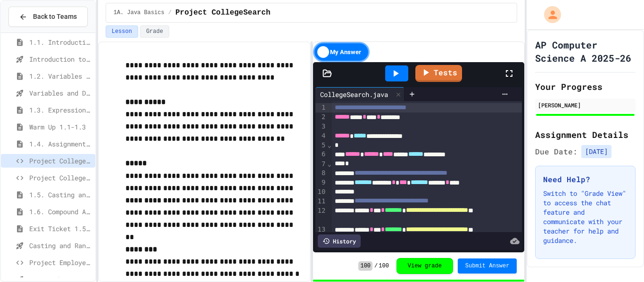  I want to click on span: 1.3. Expressions and Output, so click(61, 110).